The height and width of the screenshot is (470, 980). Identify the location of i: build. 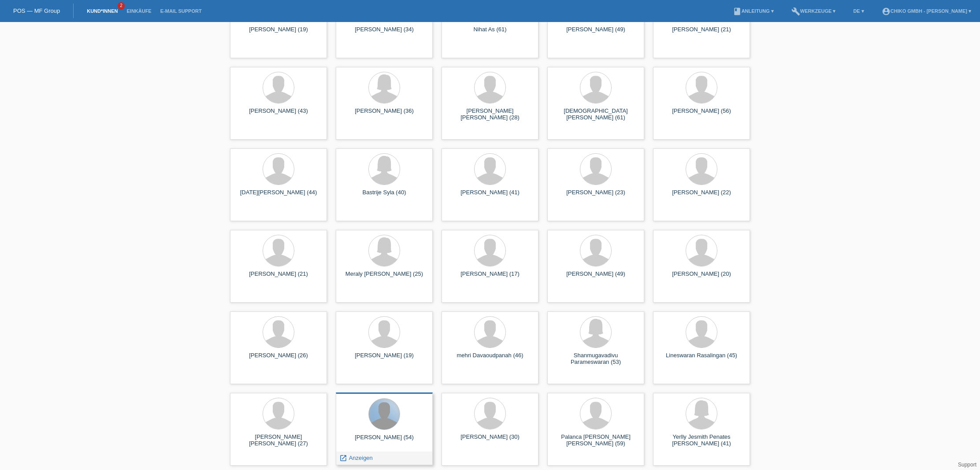
(796, 11).